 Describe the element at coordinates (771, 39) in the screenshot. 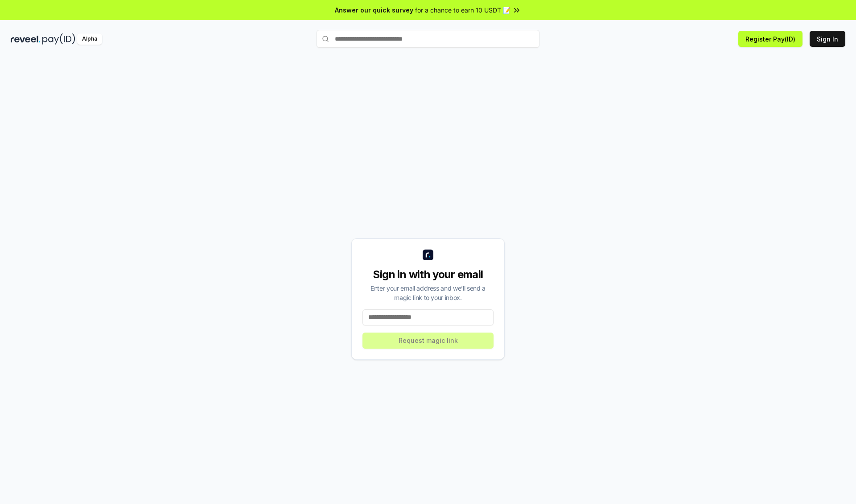

I see `button: Register Pay(ID)` at that location.